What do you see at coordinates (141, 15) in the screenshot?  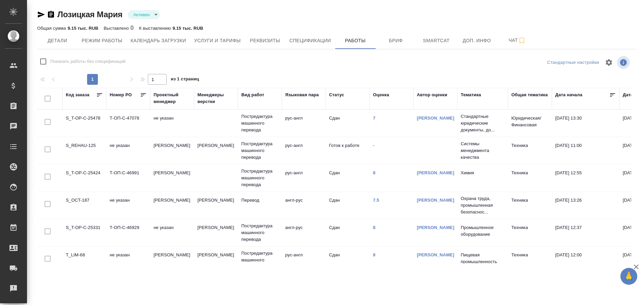 I see `button: Активен` at bounding box center [141, 15].